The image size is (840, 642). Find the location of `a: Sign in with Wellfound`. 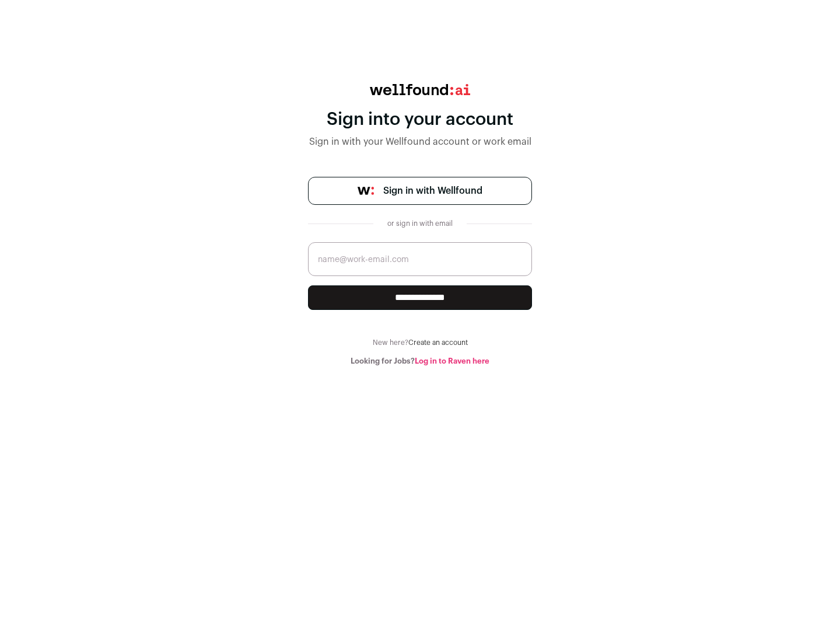

a: Sign in with Wellfound is located at coordinates (420, 190).